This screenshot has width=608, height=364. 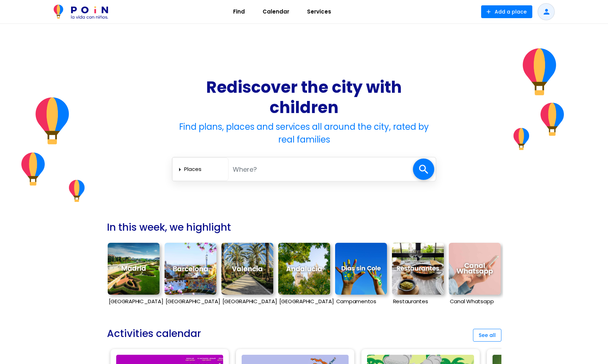 I want to click on a: Campamentos, so click(x=361, y=275).